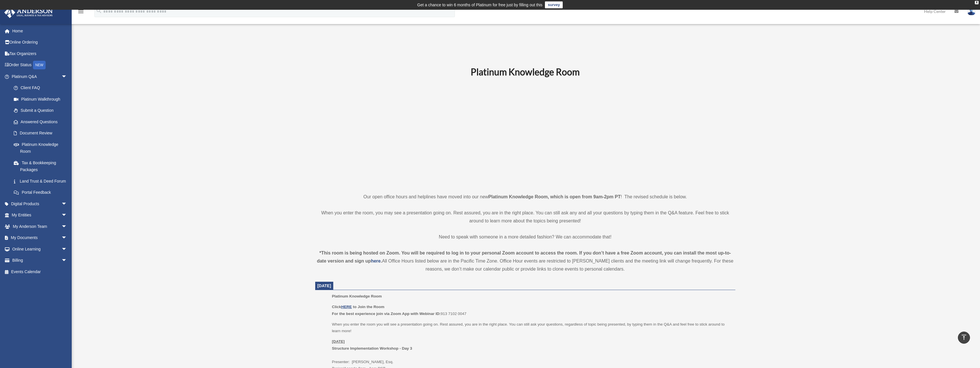  What do you see at coordinates (40, 65) in the screenshot?
I see `a: Order StatusNEW` at bounding box center [40, 65].